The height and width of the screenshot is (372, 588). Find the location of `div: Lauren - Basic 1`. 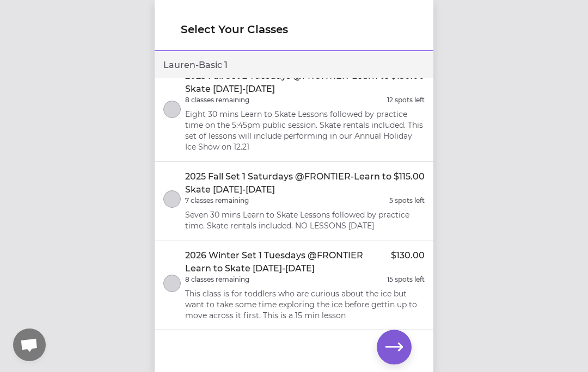

div: Lauren - Basic 1 is located at coordinates (294, 65).